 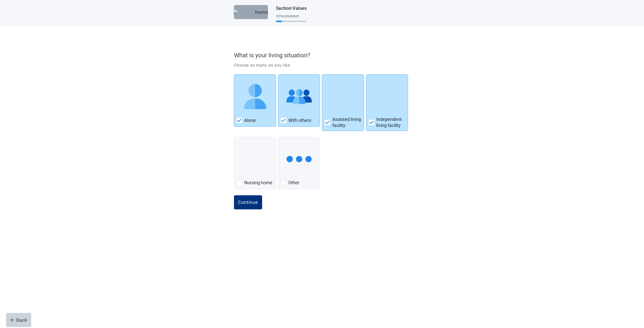 I want to click on div: 20 % completed, so click(x=291, y=16).